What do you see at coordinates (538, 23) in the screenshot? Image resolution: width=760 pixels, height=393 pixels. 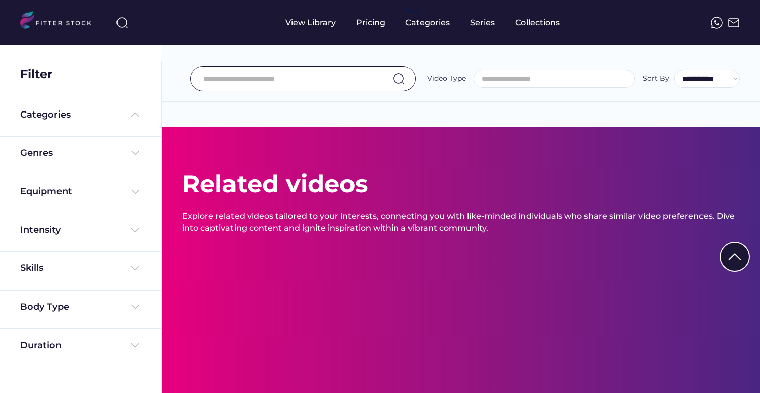 I see `div: Collections` at bounding box center [538, 23].